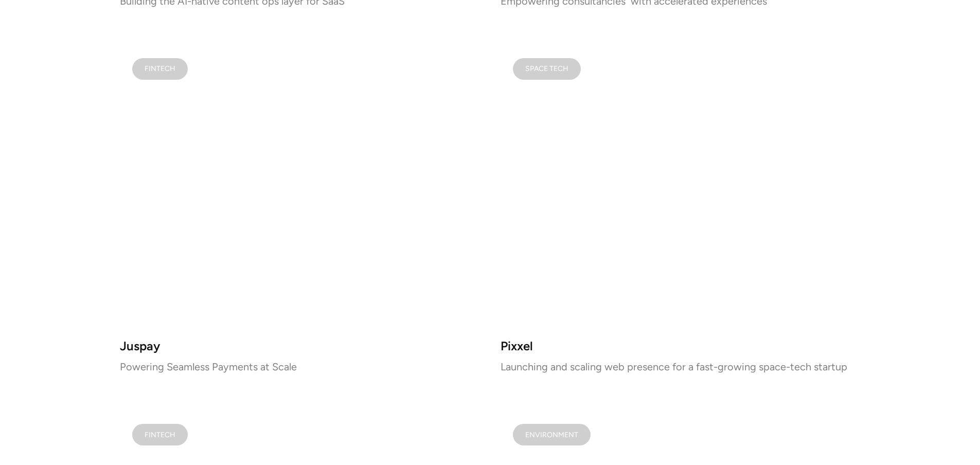  I want to click on div: Space Tech, so click(547, 69).